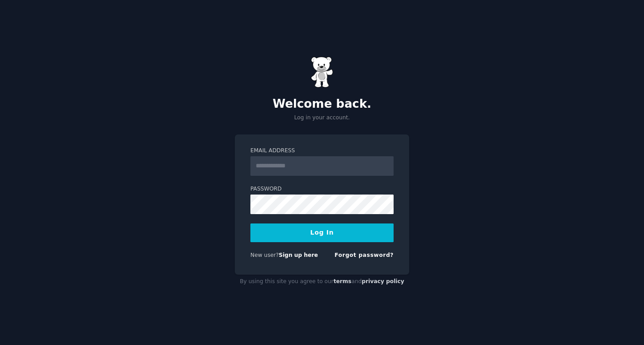 This screenshot has width=644, height=345. I want to click on span: New user?, so click(265, 255).